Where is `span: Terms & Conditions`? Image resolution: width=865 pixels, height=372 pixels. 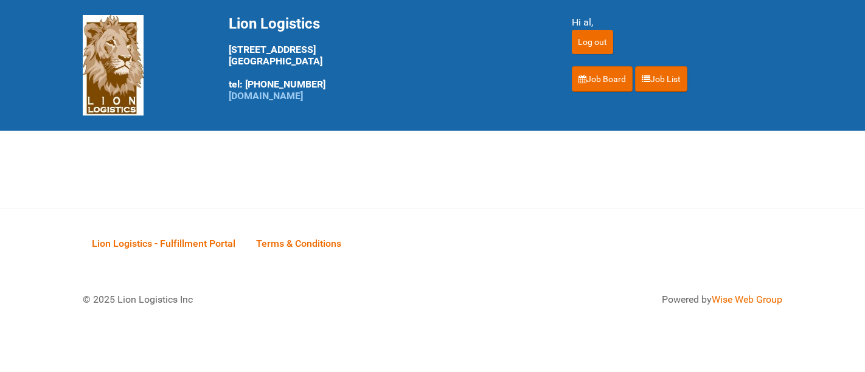 span: Terms & Conditions is located at coordinates (299, 243).